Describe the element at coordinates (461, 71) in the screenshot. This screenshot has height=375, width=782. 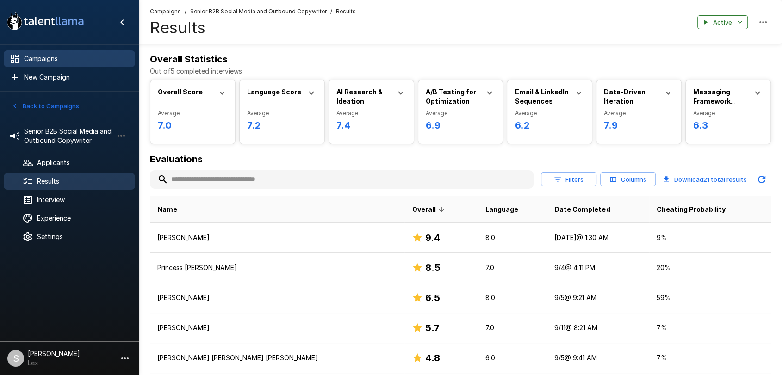
I see `p: Out of 5 completed interviews` at that location.